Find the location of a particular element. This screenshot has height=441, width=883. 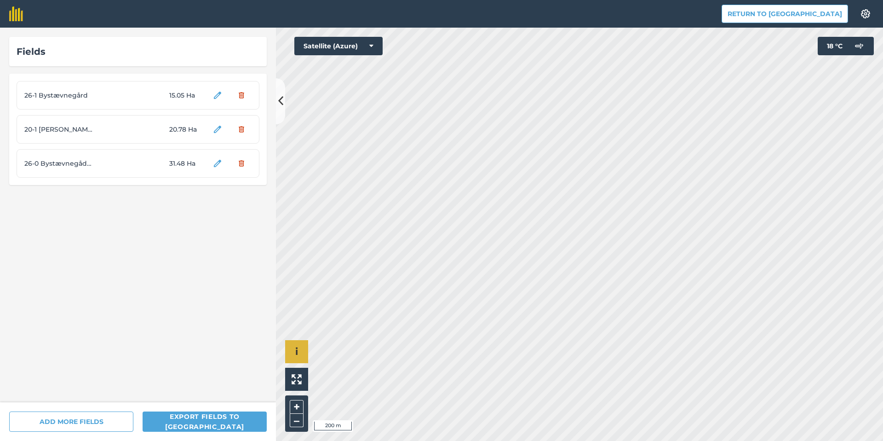

span: i is located at coordinates (297, 351).